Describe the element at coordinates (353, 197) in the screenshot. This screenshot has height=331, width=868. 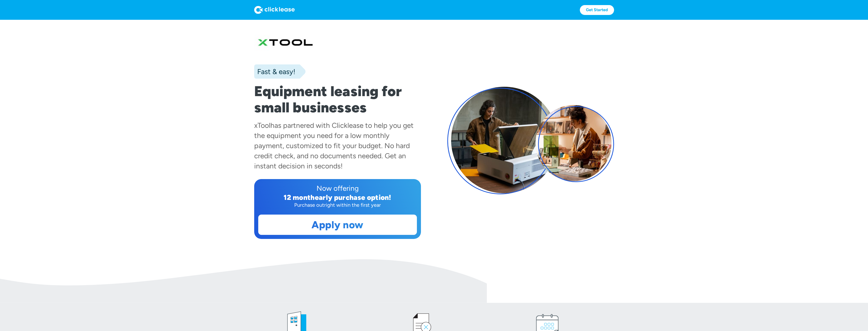
I see `div: early purchase option!` at that location.